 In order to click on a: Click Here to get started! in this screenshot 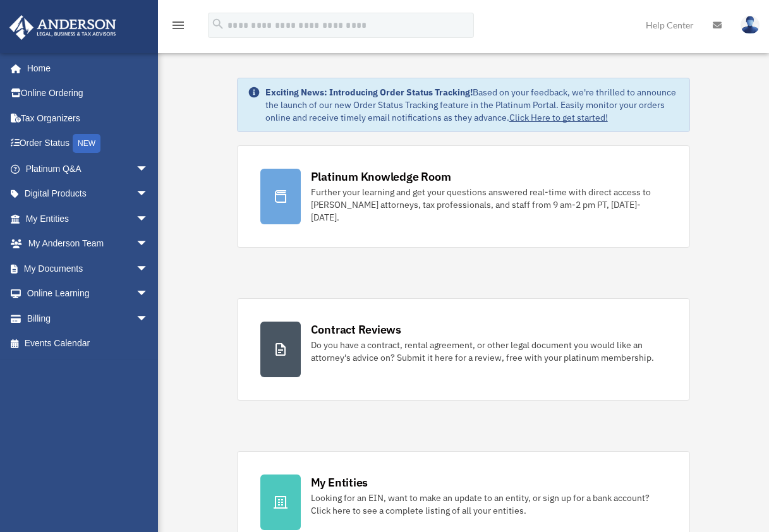, I will do `click(558, 117)`.